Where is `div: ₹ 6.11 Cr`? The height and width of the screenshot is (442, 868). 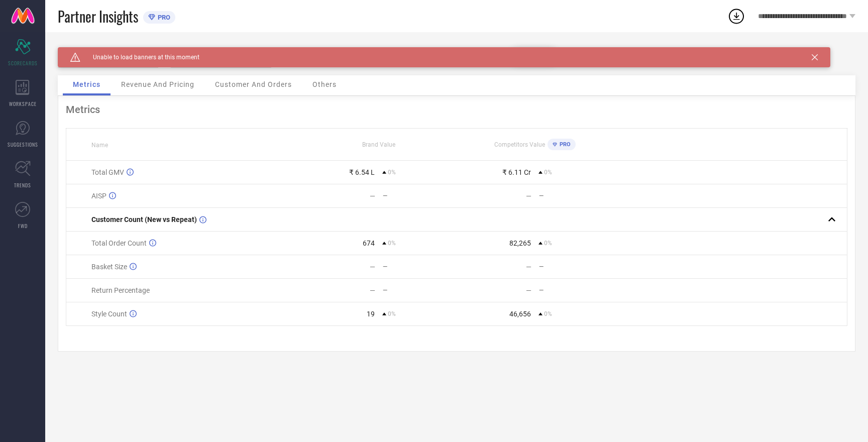 div: ₹ 6.11 Cr is located at coordinates (516, 172).